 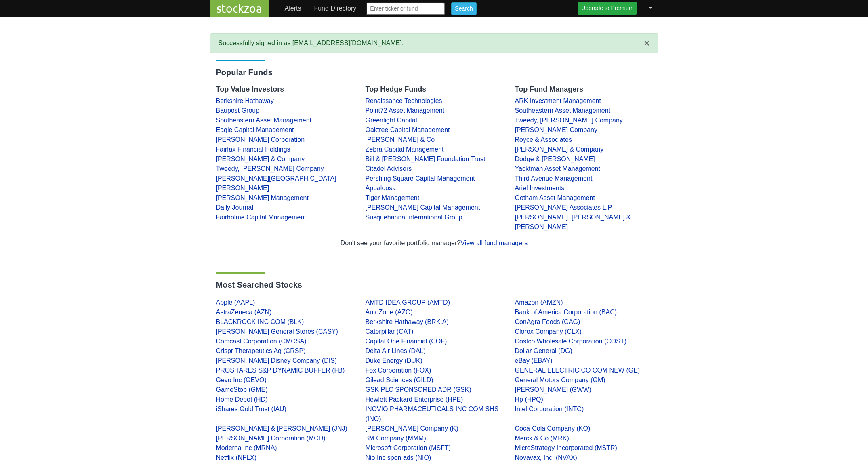 What do you see at coordinates (407, 322) in the screenshot?
I see `a: Berkshire Hathaway (BRK.A)` at bounding box center [407, 322].